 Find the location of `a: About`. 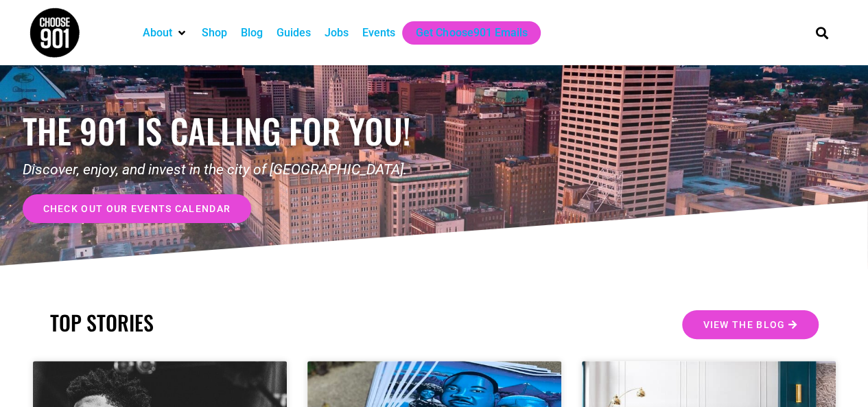

a: About is located at coordinates (157, 33).